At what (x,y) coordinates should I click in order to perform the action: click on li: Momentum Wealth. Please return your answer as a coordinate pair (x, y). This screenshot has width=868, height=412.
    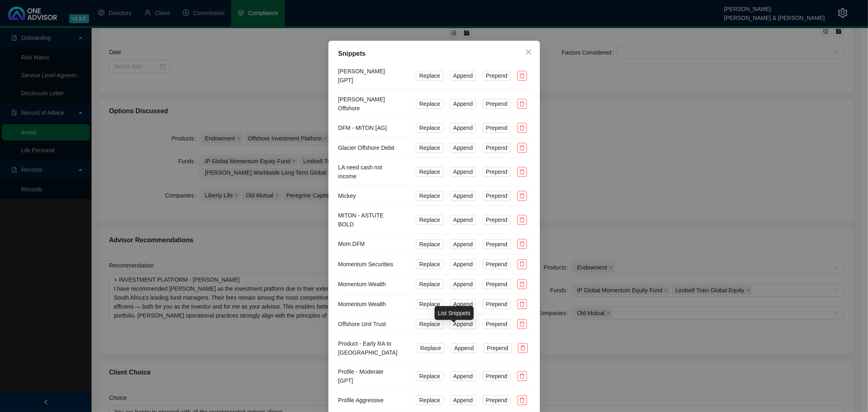
    Looking at the image, I should click on (434, 284).